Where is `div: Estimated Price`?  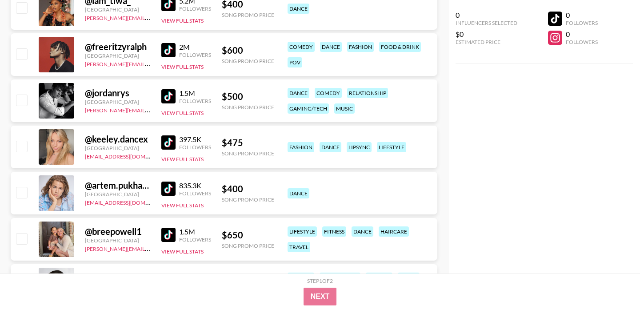 div: Estimated Price is located at coordinates (486, 42).